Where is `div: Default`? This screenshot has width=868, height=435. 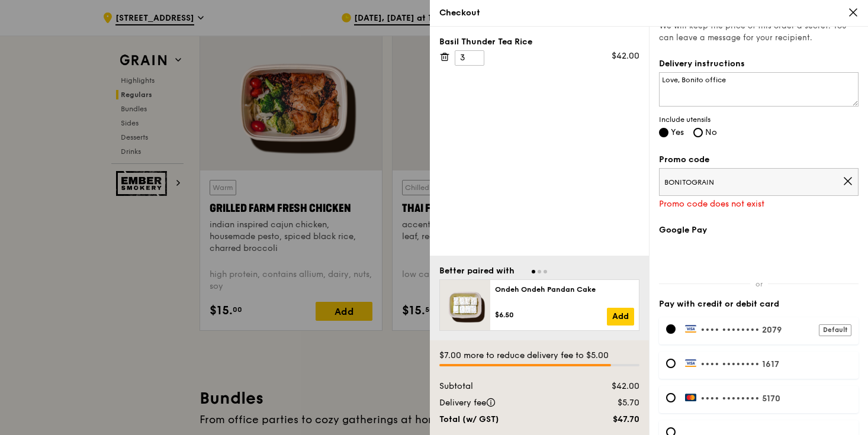 div: Default is located at coordinates (834, 330).